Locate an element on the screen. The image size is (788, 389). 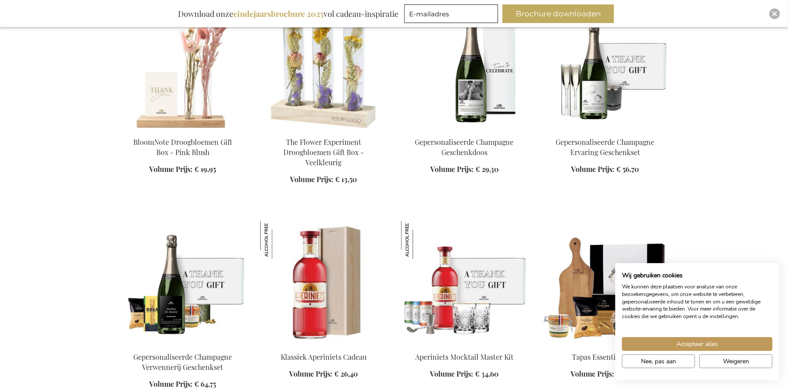
a: Gepersonaliseerde Champagne Verwennerij Geschenkset is located at coordinates (183, 345).